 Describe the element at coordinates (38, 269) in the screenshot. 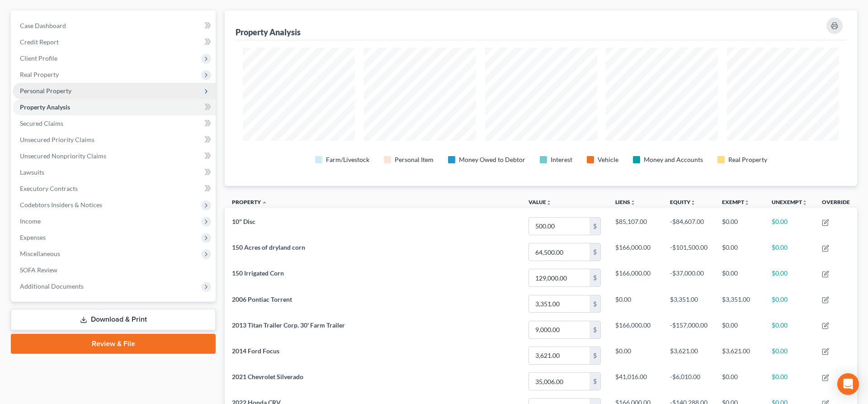

I see `span: SOFA Review` at that location.